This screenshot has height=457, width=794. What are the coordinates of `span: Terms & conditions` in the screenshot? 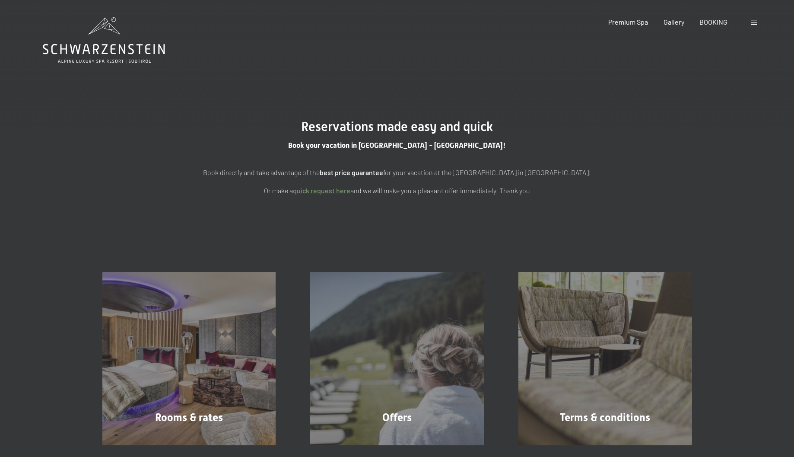 It's located at (605, 417).